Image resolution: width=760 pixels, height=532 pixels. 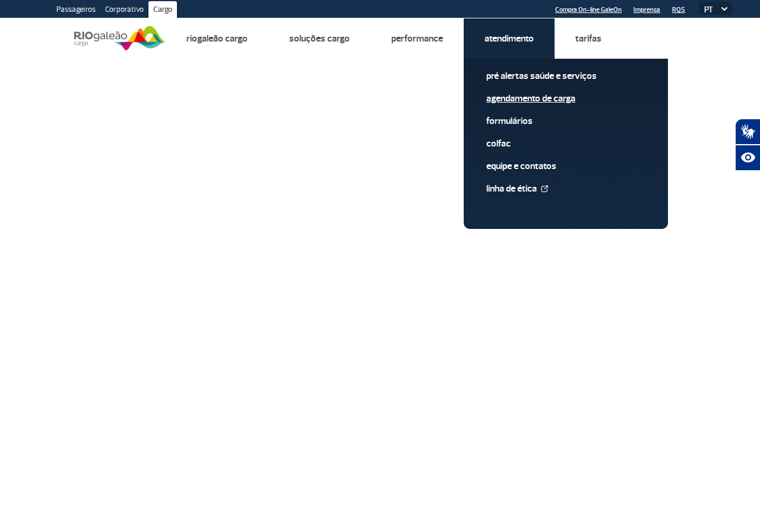 What do you see at coordinates (588, 39) in the screenshot?
I see `a: Tarifas` at bounding box center [588, 39].